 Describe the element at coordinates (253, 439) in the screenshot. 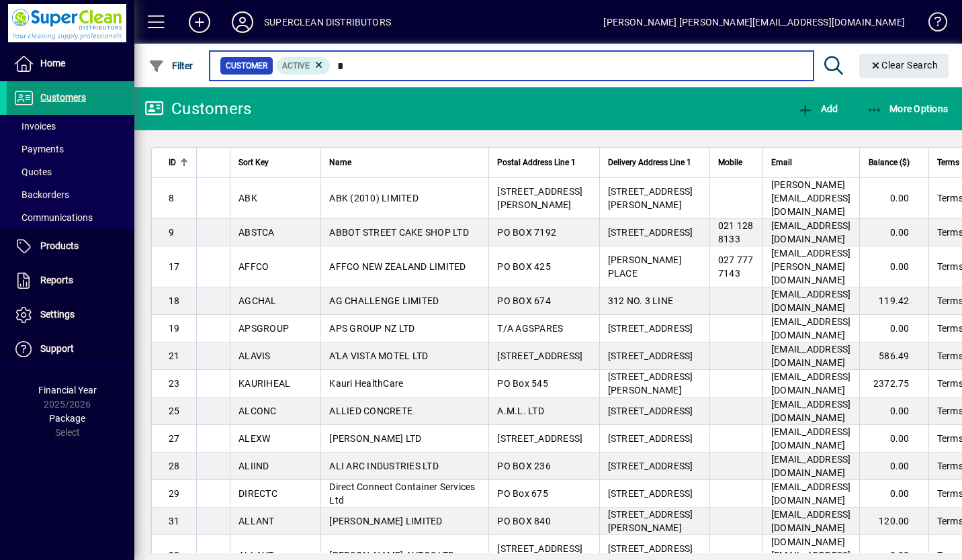

I see `span: ALEXW` at that location.